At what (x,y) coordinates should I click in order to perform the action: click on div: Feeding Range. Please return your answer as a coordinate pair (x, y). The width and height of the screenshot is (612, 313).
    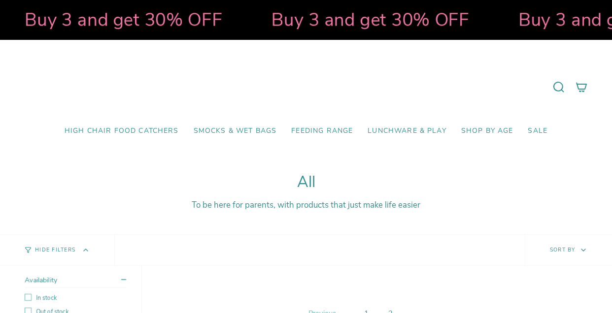
    Looking at the image, I should click on (322, 131).